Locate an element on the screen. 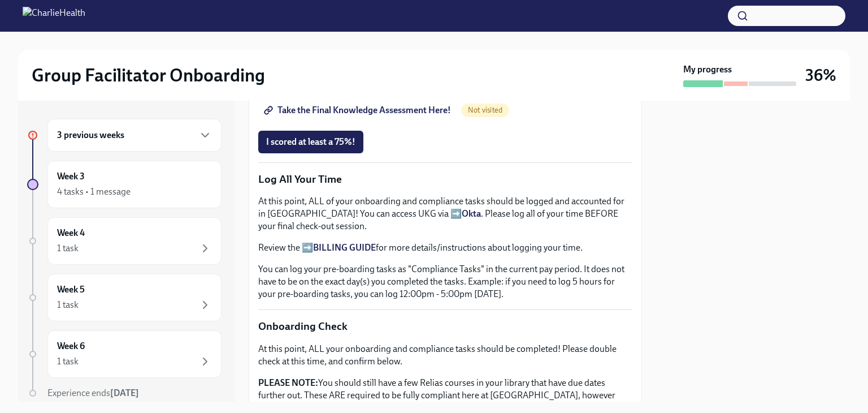 The width and height of the screenshot is (868, 413). a: BILLING GUIDE is located at coordinates (344, 247).